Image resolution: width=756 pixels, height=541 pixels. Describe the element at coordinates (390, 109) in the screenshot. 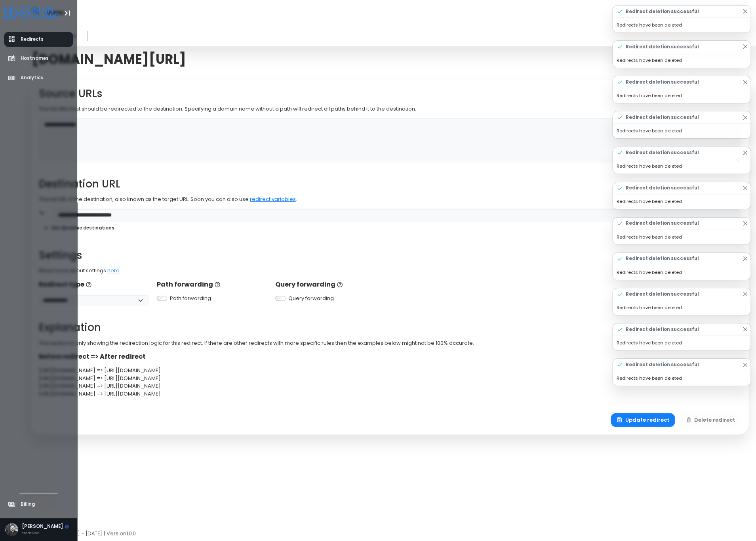

I see `p: The full URLs that should be redirected to the destination. Specifying a domain name without a pa...` at that location.